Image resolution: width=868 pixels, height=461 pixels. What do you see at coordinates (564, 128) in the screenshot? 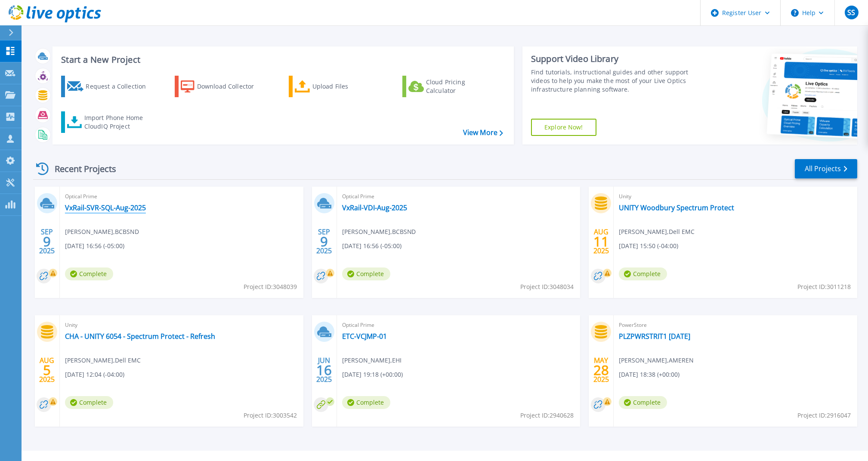
I see `a: Explore Now!` at bounding box center [564, 128].